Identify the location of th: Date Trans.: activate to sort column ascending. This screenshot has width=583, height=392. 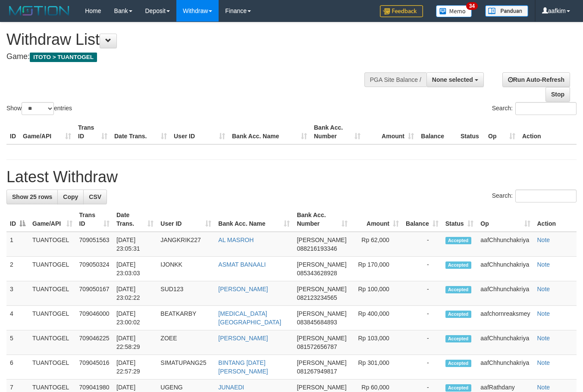
(135, 219).